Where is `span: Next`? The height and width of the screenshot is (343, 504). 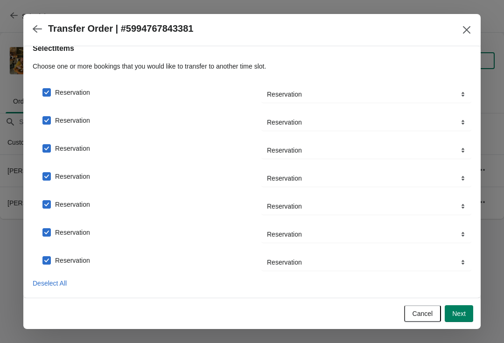
span: Next is located at coordinates (459, 314).